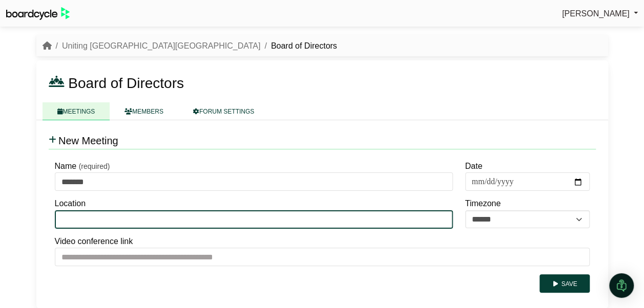 This screenshot has width=644, height=308. What do you see at coordinates (95, 167) in the screenshot?
I see `small: (required)` at bounding box center [95, 167].